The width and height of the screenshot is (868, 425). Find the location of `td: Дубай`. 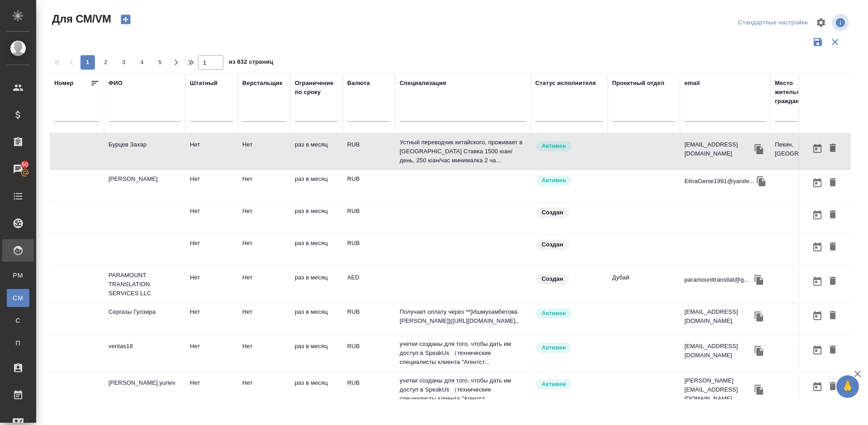

td: Дубай is located at coordinates (644, 285).